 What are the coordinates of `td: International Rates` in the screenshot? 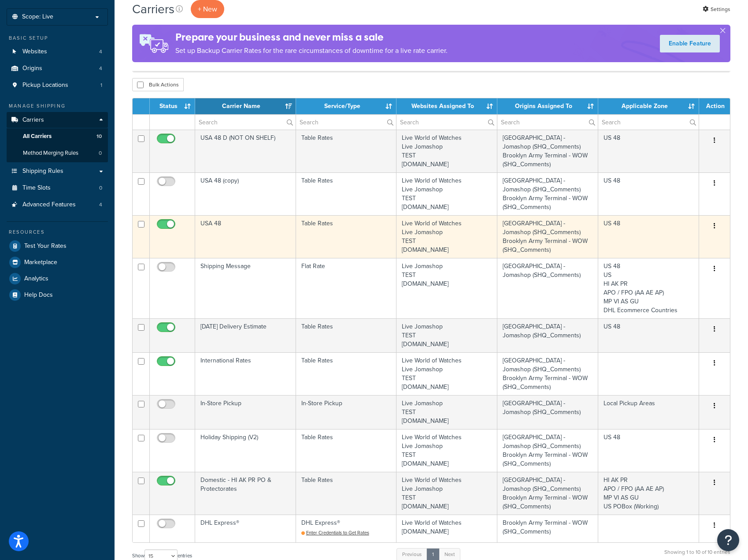 It's located at (246, 373).